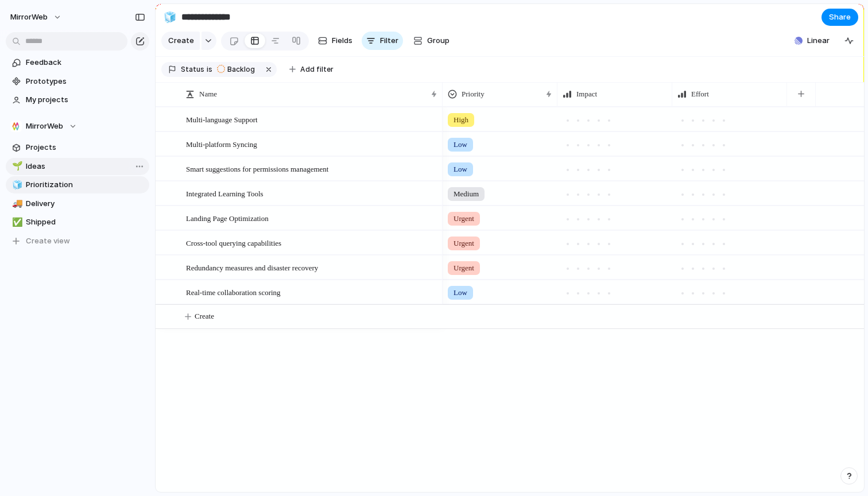 This screenshot has height=496, width=868. What do you see at coordinates (85, 222) in the screenshot?
I see `span: Shipped` at bounding box center [85, 222].